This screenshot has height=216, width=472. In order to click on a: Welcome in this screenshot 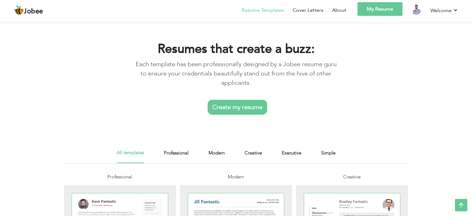, I will do `click(444, 10)`.